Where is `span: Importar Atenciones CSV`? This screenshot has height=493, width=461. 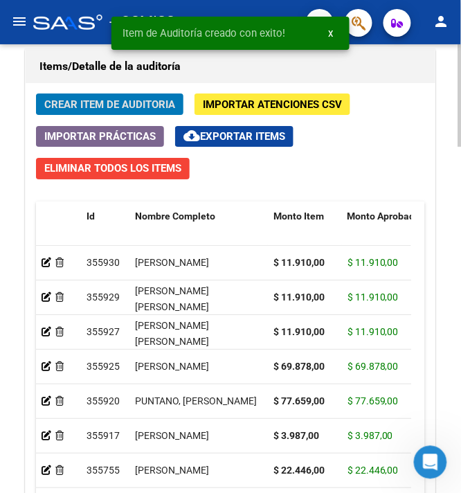
span: Importar Atenciones CSV is located at coordinates (272, 105).